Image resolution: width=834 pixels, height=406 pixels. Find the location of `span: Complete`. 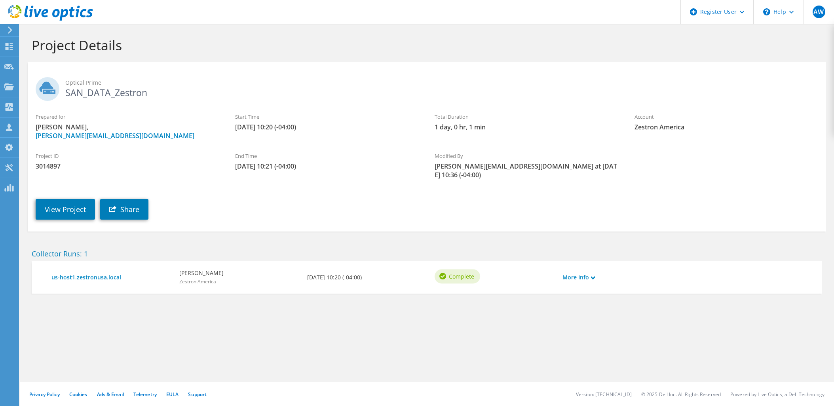

span: Complete is located at coordinates (461, 276).